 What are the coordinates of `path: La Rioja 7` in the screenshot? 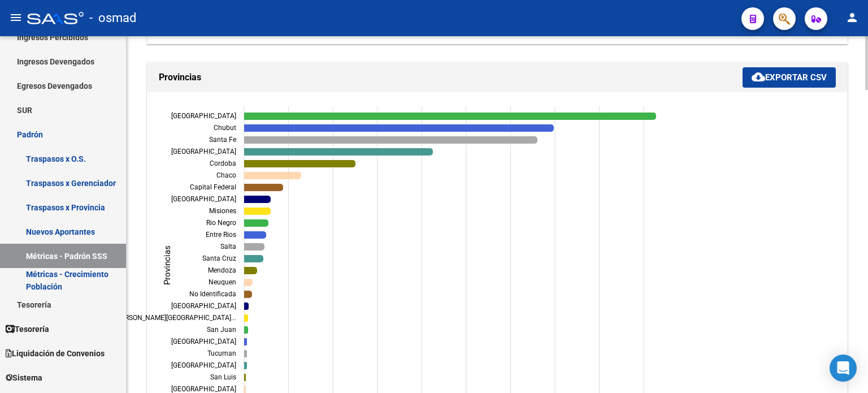 It's located at (245, 341).